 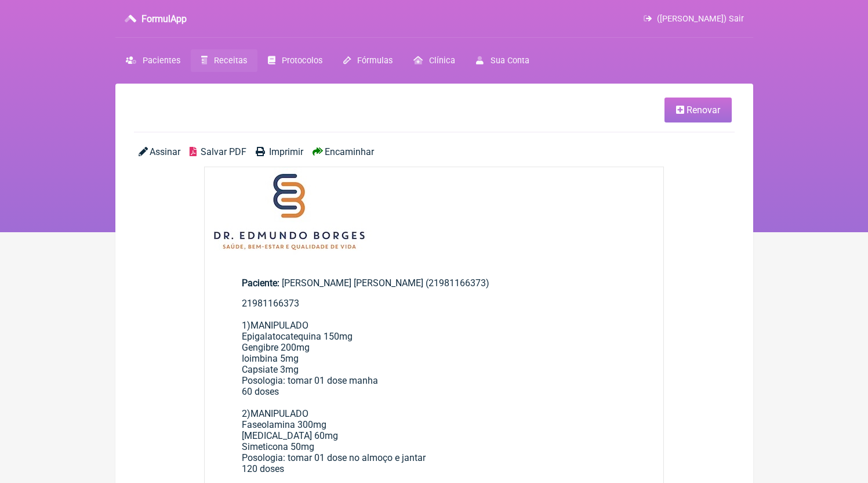 I want to click on a: Protocolos, so click(x=295, y=61).